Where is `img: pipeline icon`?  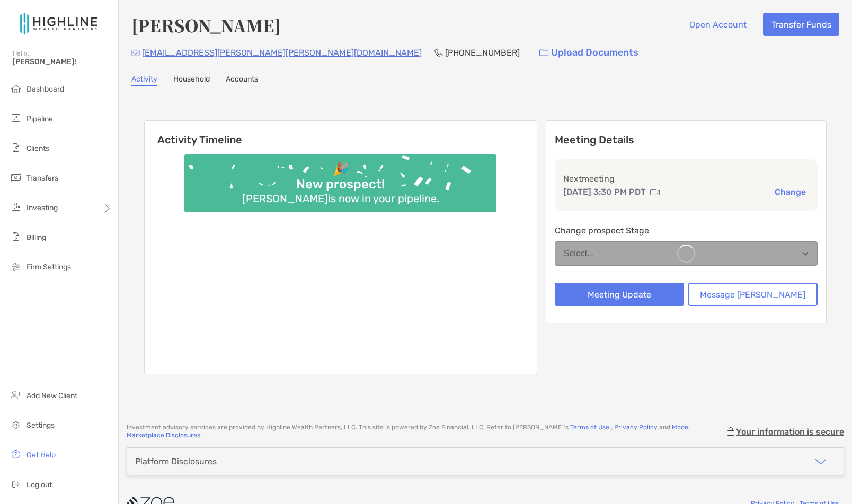
img: pipeline icon is located at coordinates (16, 118).